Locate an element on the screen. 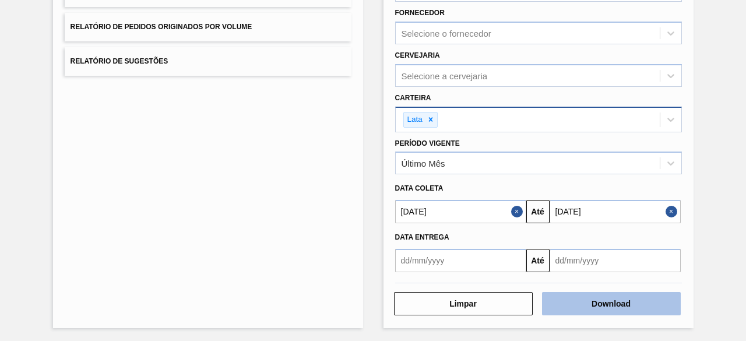  button: Download is located at coordinates (611, 303).